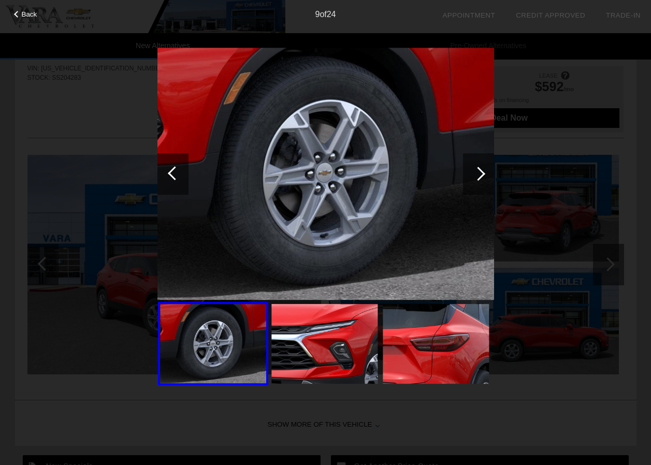 The width and height of the screenshot is (651, 465). Describe the element at coordinates (317, 14) in the screenshot. I see `span: 9` at that location.